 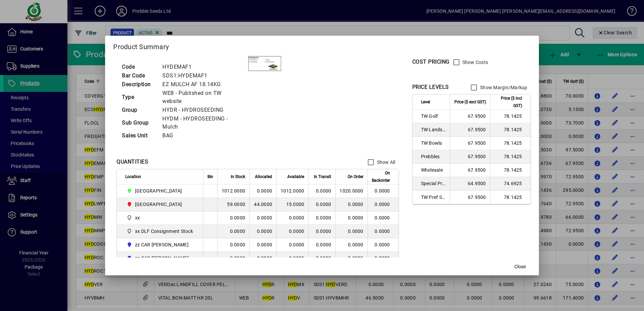 What do you see at coordinates (433, 130) in the screenshot?
I see `span: TW Landscaper` at bounding box center [433, 130].